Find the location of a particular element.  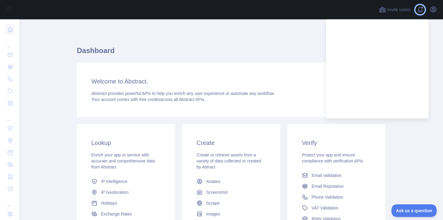

a: Email Reputation is located at coordinates (336, 186).